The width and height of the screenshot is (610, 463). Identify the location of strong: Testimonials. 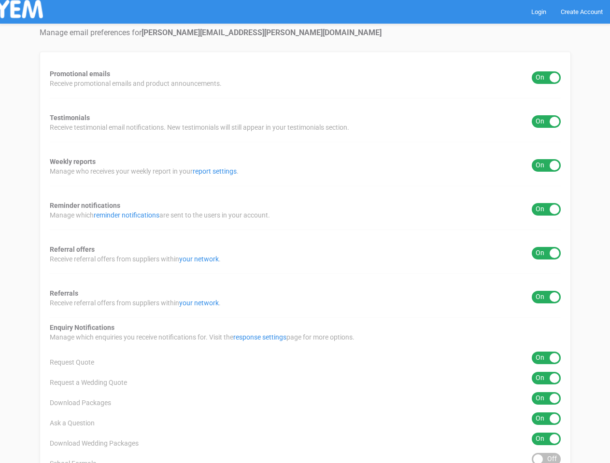
(70, 118).